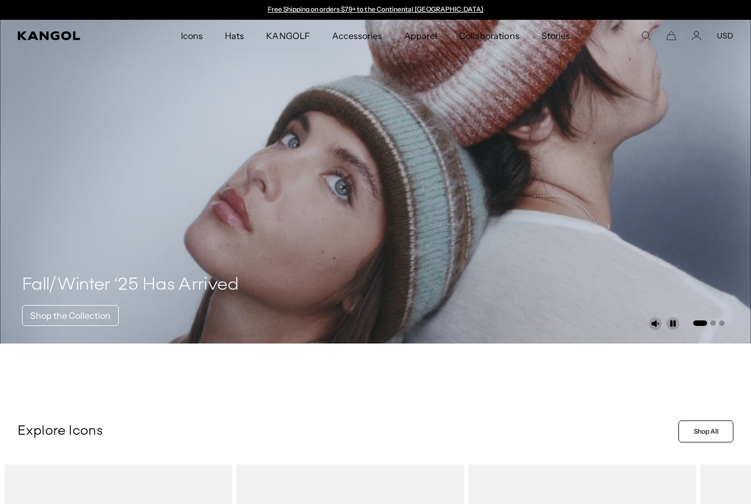 The width and height of the screenshot is (751, 504). What do you see at coordinates (656, 324) in the screenshot?
I see `button: Unmute` at bounding box center [656, 324].